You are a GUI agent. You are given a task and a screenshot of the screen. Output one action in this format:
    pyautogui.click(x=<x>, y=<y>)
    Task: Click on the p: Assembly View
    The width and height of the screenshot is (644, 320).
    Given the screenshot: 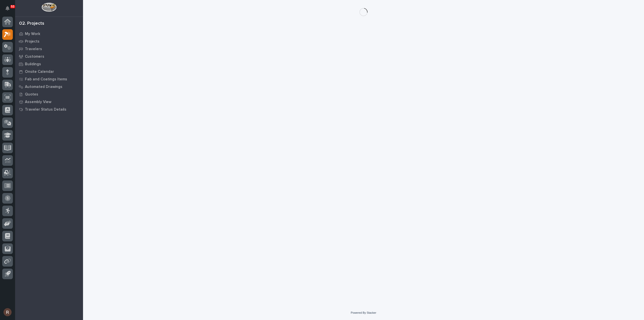 What is the action you would take?
    pyautogui.click(x=38, y=102)
    